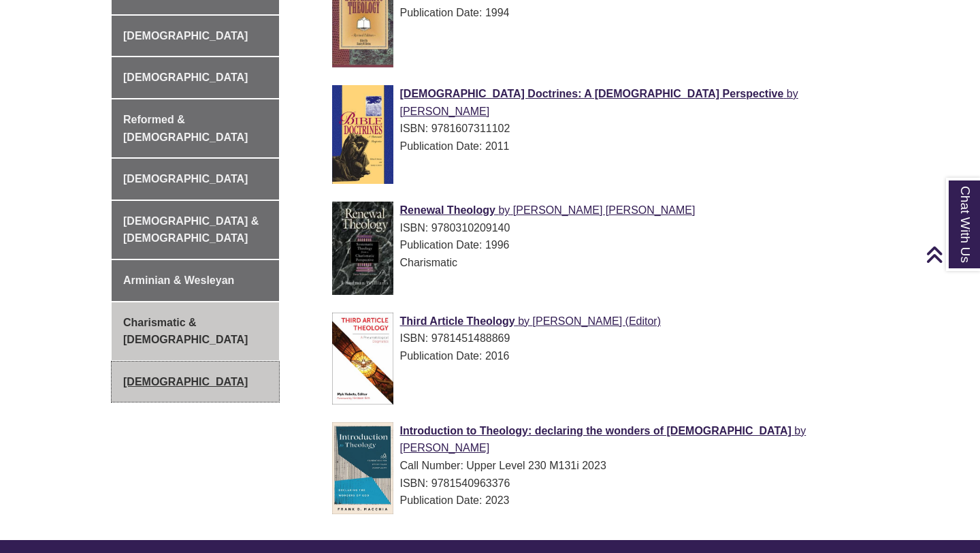 The width and height of the screenshot is (980, 553). What do you see at coordinates (602, 500) in the screenshot?
I see `div: Publication Date: 2023` at bounding box center [602, 500].